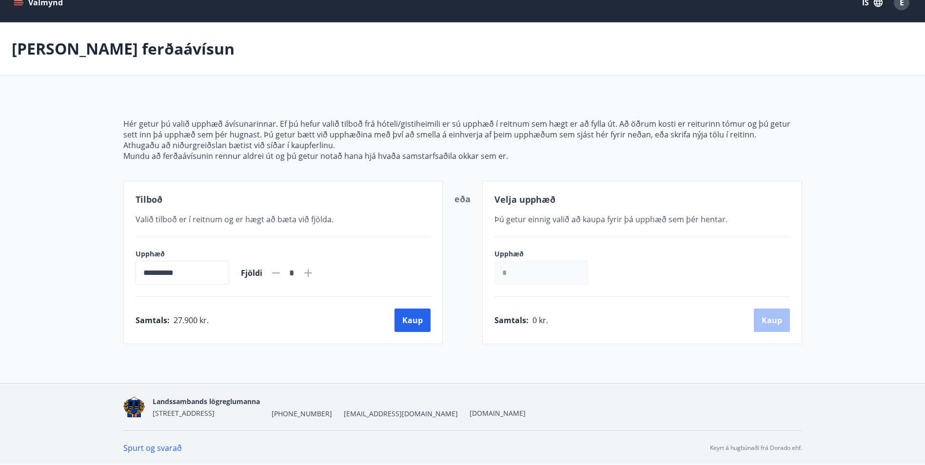 The width and height of the screenshot is (925, 465). I want to click on p: Keyrt á hugbúnaði frá Dorado ehf., so click(756, 448).